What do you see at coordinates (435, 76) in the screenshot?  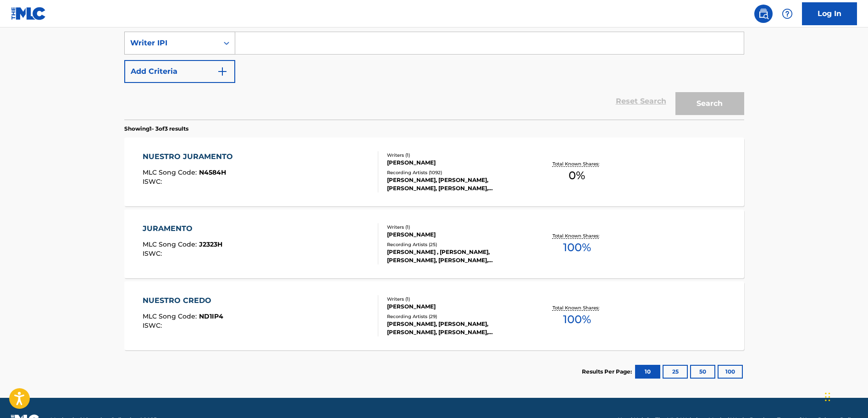 I see `form: Search Form` at bounding box center [435, 76].